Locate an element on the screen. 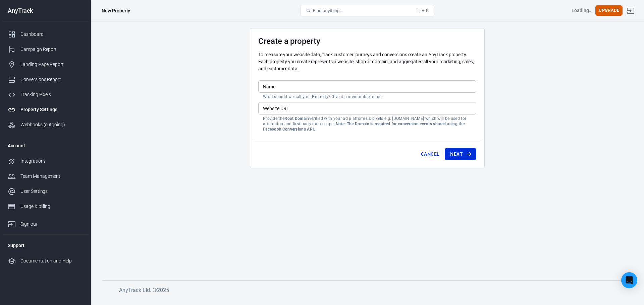 This screenshot has height=305, width=644. div: Account id: <> is located at coordinates (582, 10).